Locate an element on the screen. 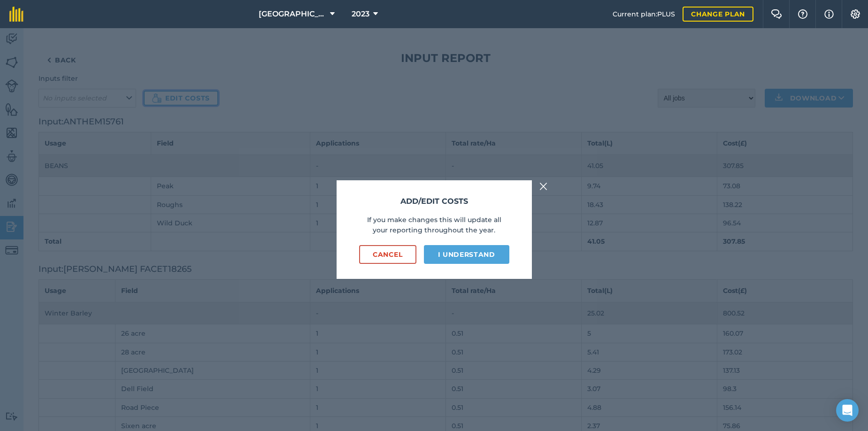 This screenshot has height=431, width=868. button: Cancel is located at coordinates (388, 255).